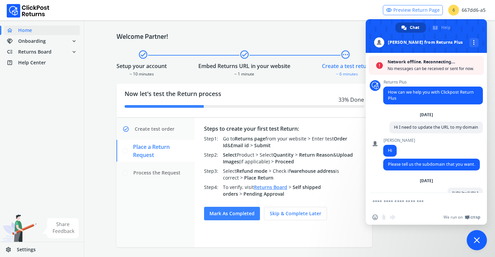 Image resolution: width=495 pixels, height=257 pixels. What do you see at coordinates (431, 164) in the screenshot?
I see `span: Please tell us the subdomain that you want.` at bounding box center [431, 164].